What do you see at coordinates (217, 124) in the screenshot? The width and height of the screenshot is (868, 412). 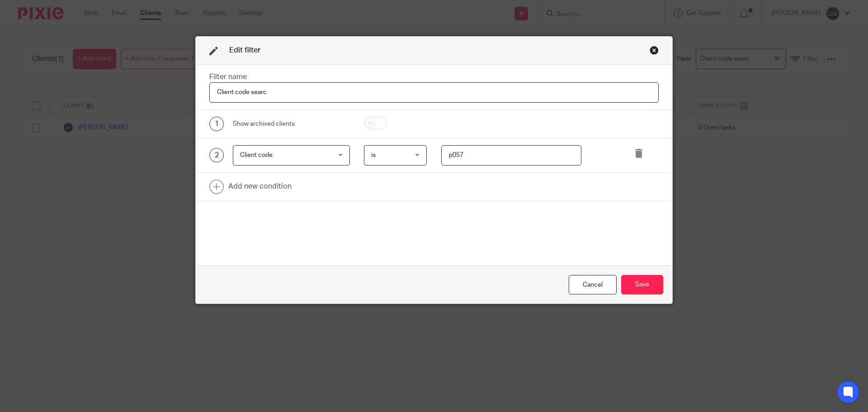 I see `div: 1` at bounding box center [217, 124].